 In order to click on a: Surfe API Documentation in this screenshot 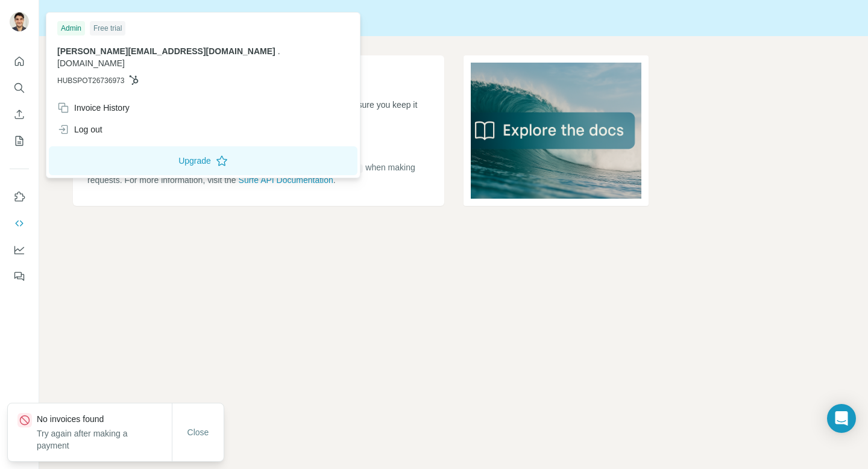, I will do `click(286, 180)`.